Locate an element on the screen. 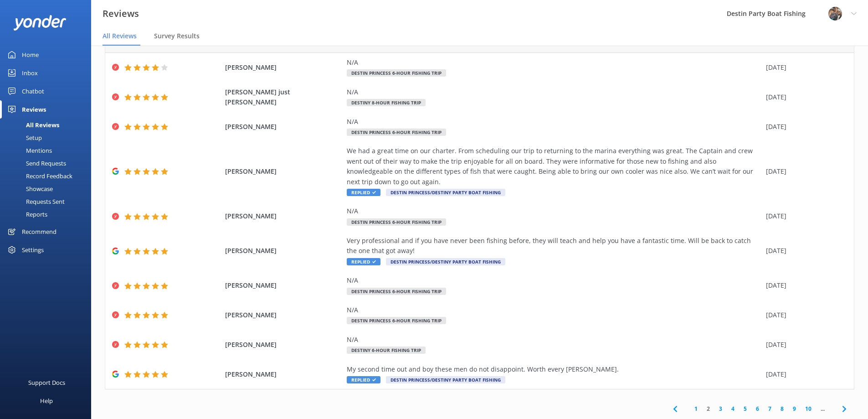 Image resolution: width=868 pixels, height=419 pixels. div: Inbox is located at coordinates (29, 73).